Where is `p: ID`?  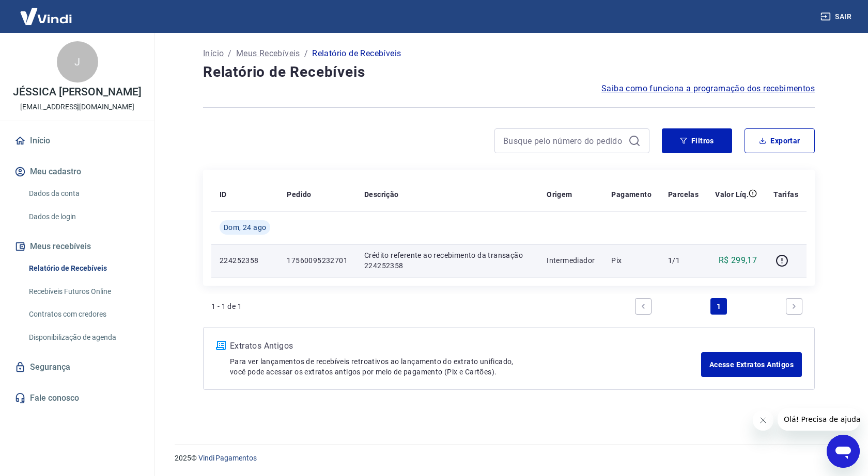 p: ID is located at coordinates (223, 194).